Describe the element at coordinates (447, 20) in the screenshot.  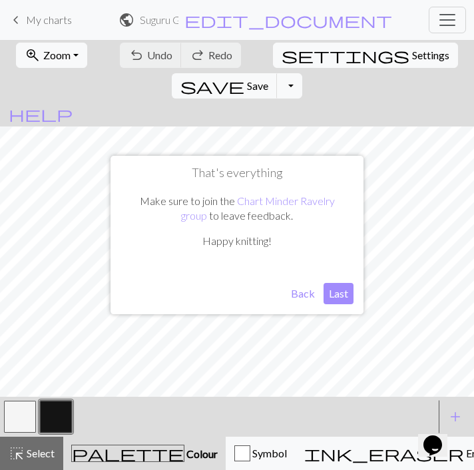
I see `button: Toggle navigation` at that location.